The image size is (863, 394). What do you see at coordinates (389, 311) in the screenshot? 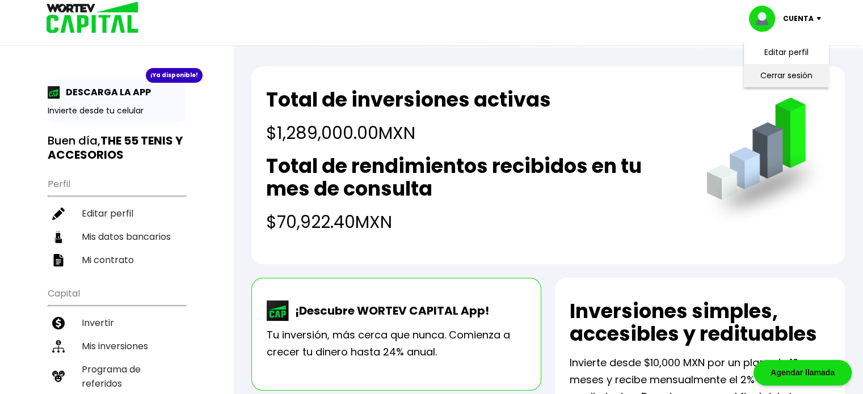
I see `p: ¡Descubre WORTEV CAPITAL App!` at bounding box center [389, 311].